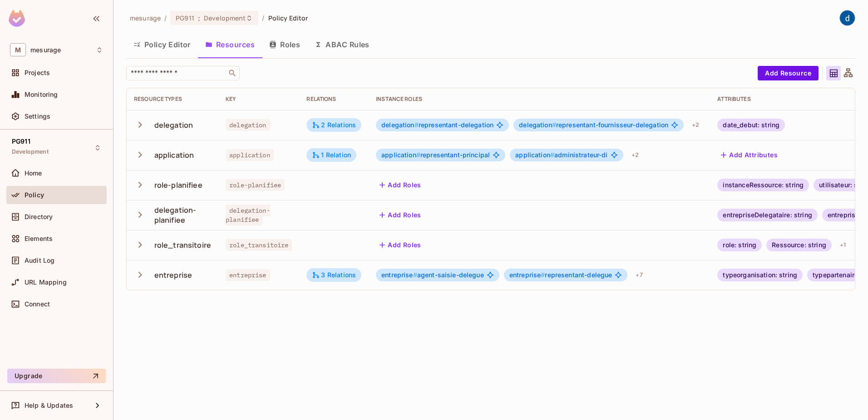 Image resolution: width=868 pixels, height=420 pixels. Describe the element at coordinates (39, 217) in the screenshot. I see `span: Directory` at that location.